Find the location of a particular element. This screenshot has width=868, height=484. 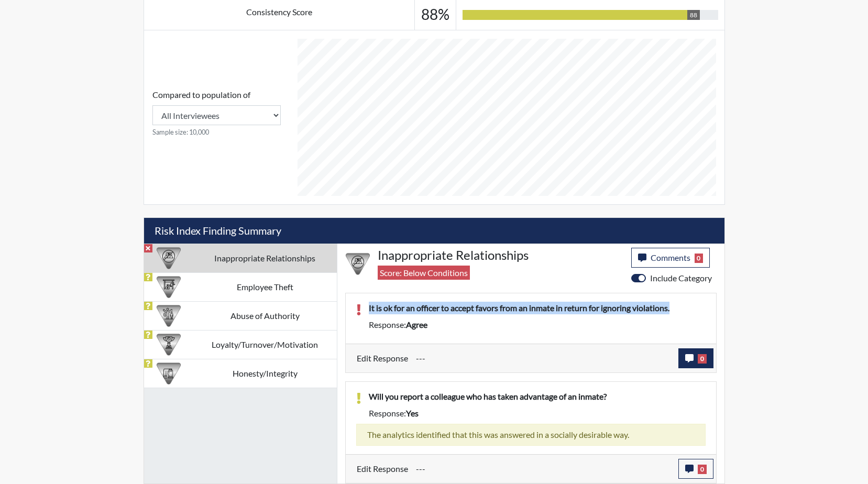

td: Abuse of Authority is located at coordinates (265, 315).